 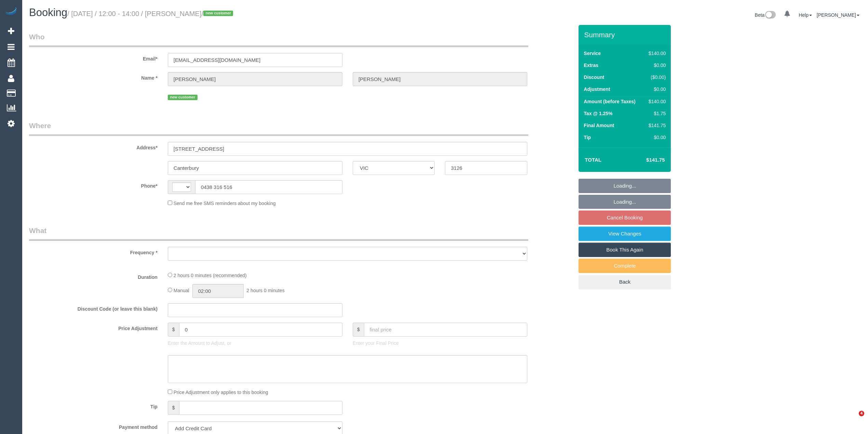 What do you see at coordinates (255, 60) in the screenshot?
I see `input: Email*` at bounding box center [255, 60].